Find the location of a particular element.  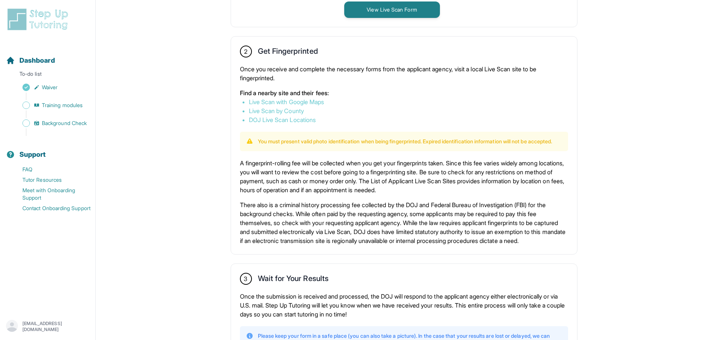

span: Waiver is located at coordinates (50, 87).